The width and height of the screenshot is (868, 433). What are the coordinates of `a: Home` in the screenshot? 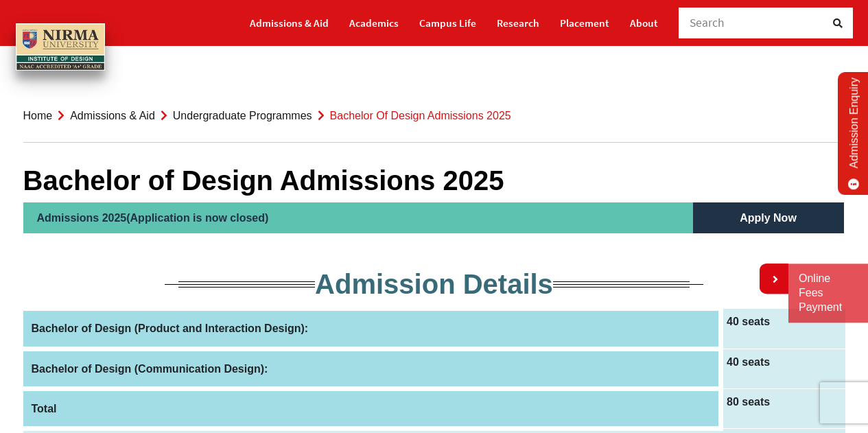 It's located at (38, 115).